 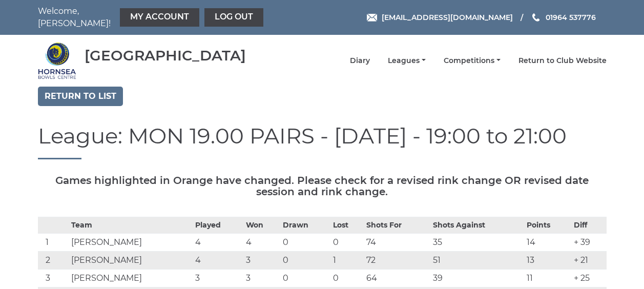 What do you see at coordinates (588, 260) in the screenshot?
I see `td: + 21` at bounding box center [588, 260].